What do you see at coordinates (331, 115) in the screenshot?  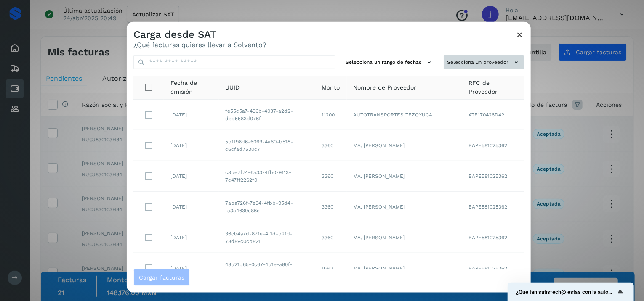 I see `td: 11200` at bounding box center [331, 115].